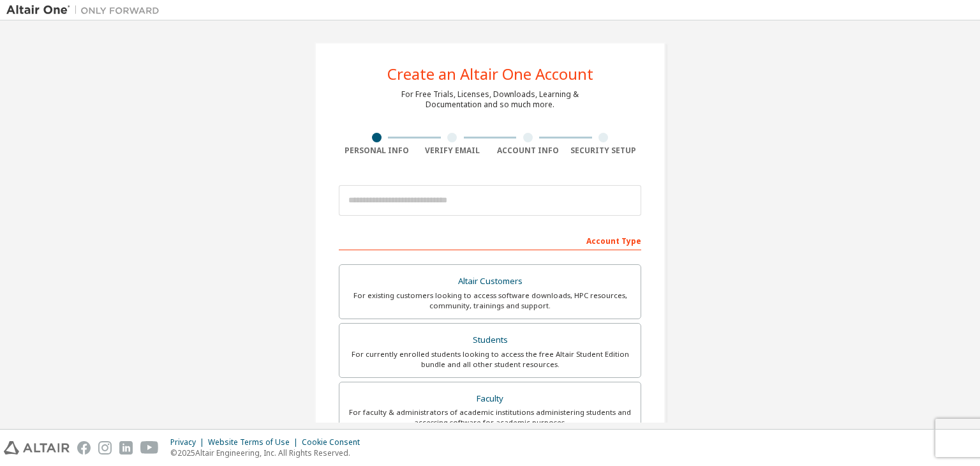  What do you see at coordinates (105, 448) in the screenshot?
I see `img: instagram.svg` at bounding box center [105, 448].